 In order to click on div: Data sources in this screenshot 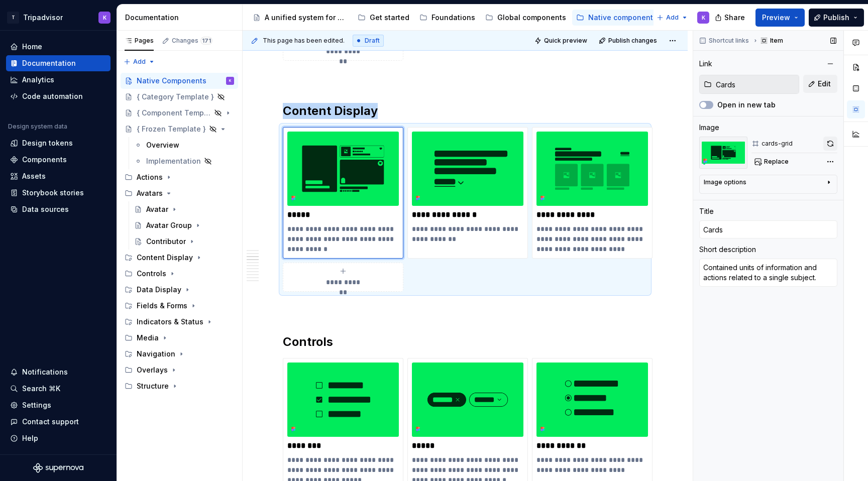, I will do `click(45, 210)`.